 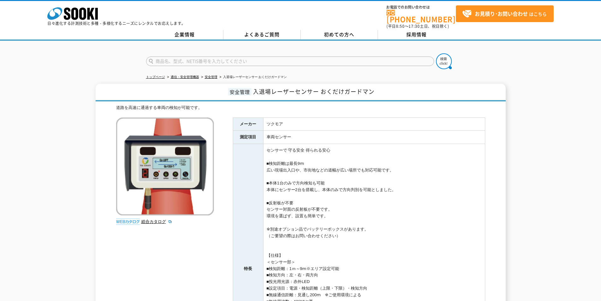 What do you see at coordinates (414, 26) in the screenshot?
I see `span: 17:30` at bounding box center [414, 26].